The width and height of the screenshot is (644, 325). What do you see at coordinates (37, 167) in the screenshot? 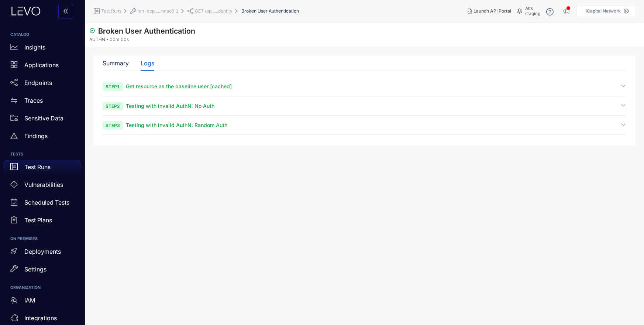
I see `p: Test Runs` at bounding box center [37, 167].